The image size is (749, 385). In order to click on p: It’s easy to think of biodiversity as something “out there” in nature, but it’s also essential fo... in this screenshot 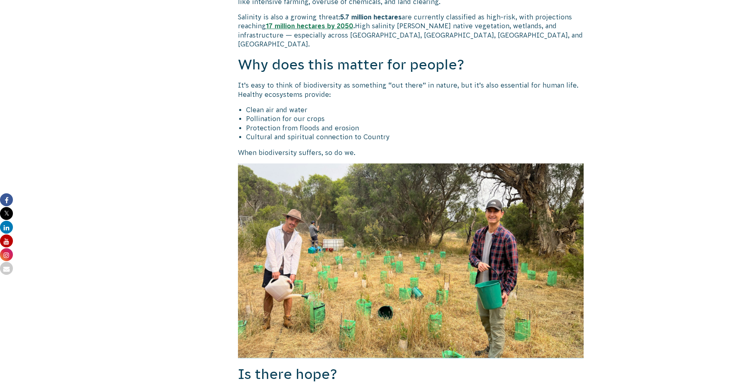, I will do `click(411, 90)`.